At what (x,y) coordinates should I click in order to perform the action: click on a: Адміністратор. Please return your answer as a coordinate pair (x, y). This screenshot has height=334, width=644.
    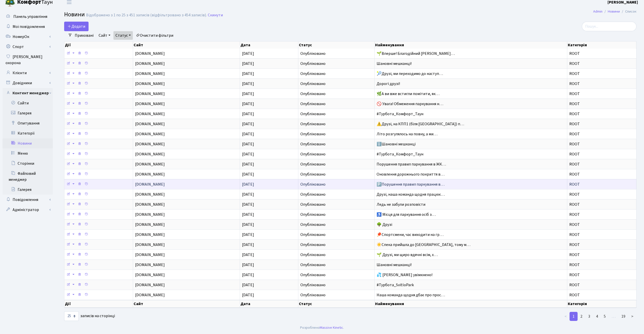
    Looking at the image, I should click on (28, 210).